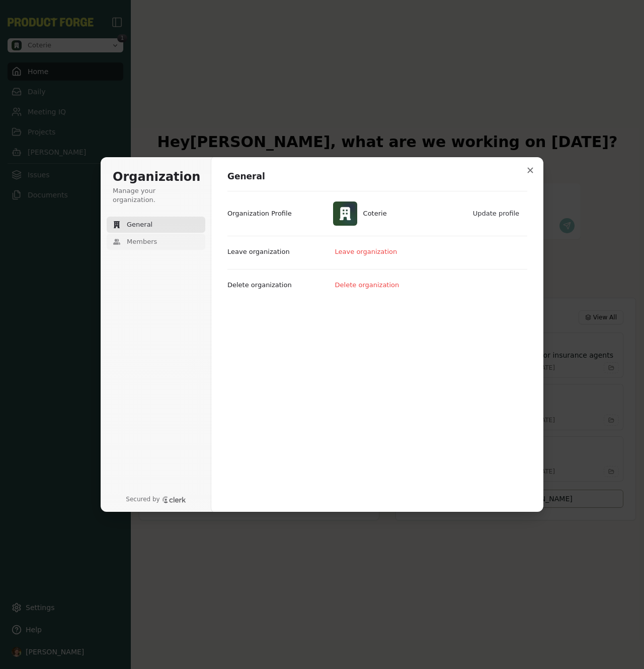 Image resolution: width=644 pixels, height=669 pixels. I want to click on button: Update profile, so click(497, 214).